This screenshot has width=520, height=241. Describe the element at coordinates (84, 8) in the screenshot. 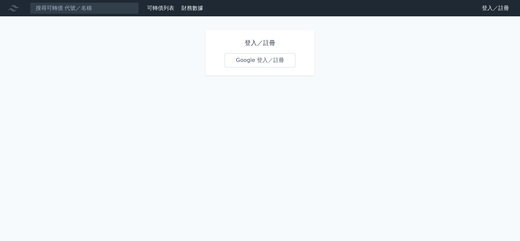

I see `input: 搜尋可轉債 代號／名稱` at that location.